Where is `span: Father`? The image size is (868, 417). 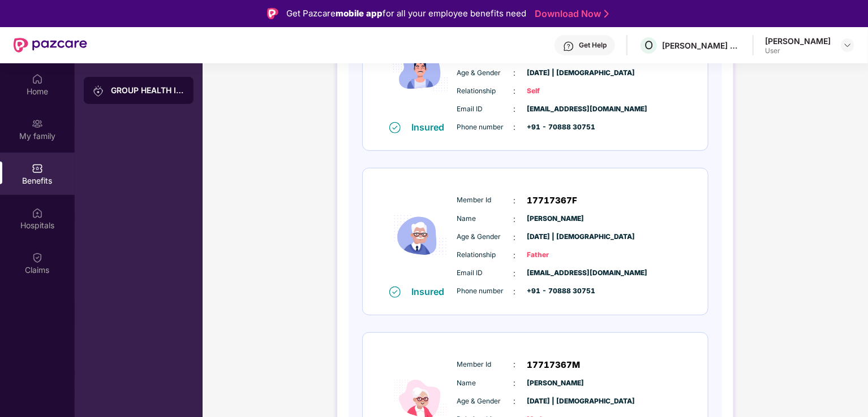
span: Father is located at coordinates (555, 255).